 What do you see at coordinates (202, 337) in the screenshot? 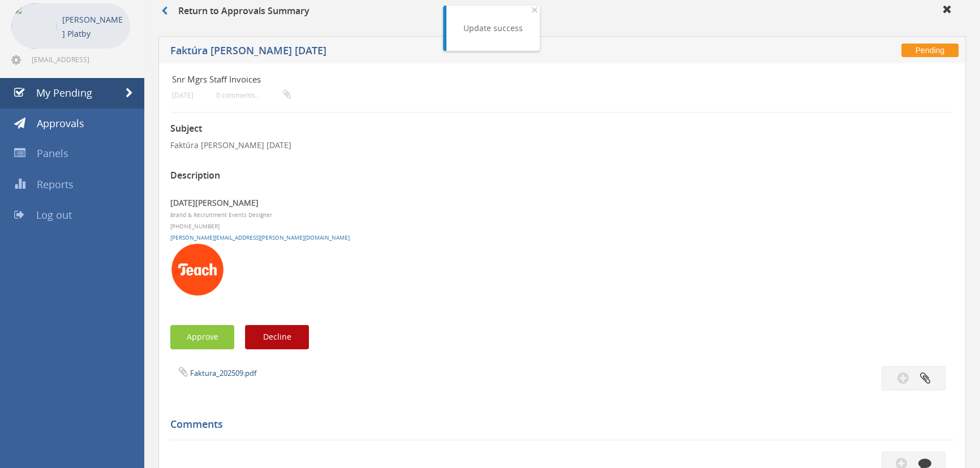
I see `button: Approve` at bounding box center [202, 337].